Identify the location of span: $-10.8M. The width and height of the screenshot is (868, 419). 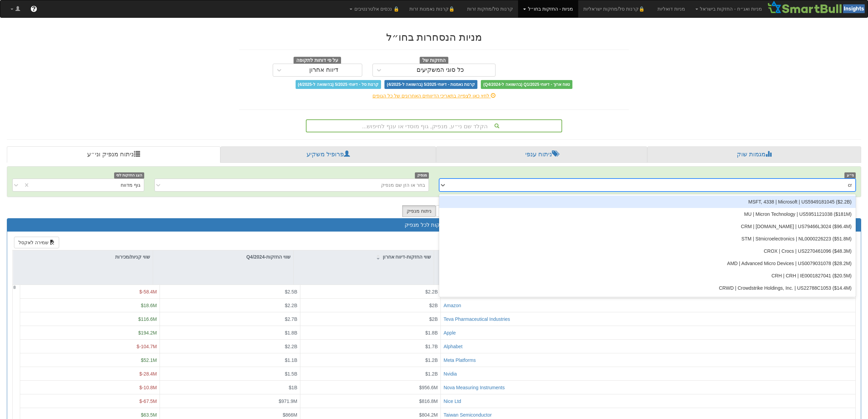
(148, 388).